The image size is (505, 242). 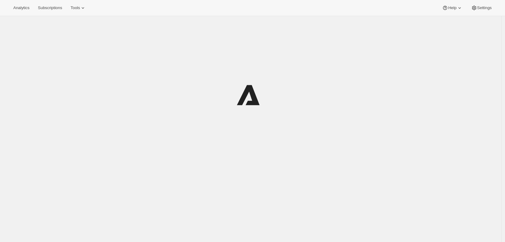 I want to click on span: Analytics, so click(x=21, y=8).